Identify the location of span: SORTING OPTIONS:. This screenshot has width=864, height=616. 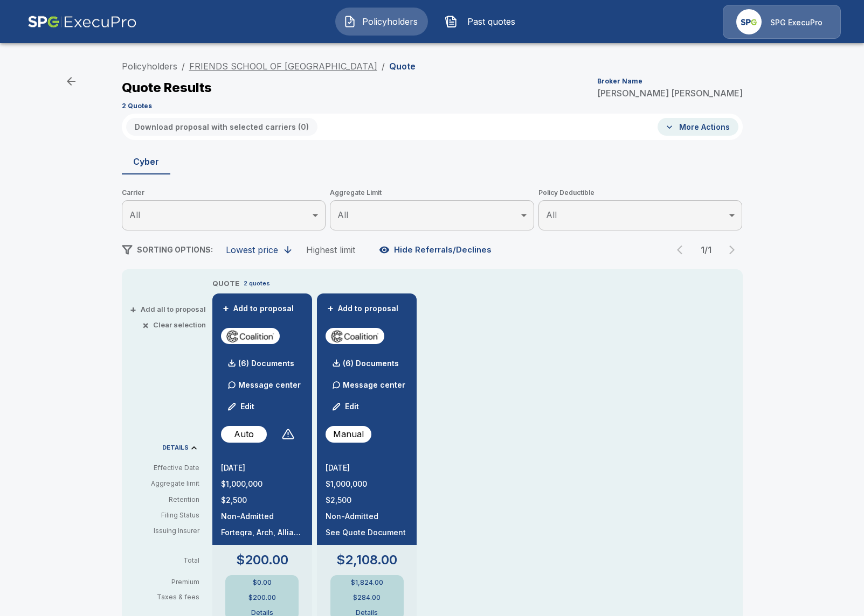
(175, 250).